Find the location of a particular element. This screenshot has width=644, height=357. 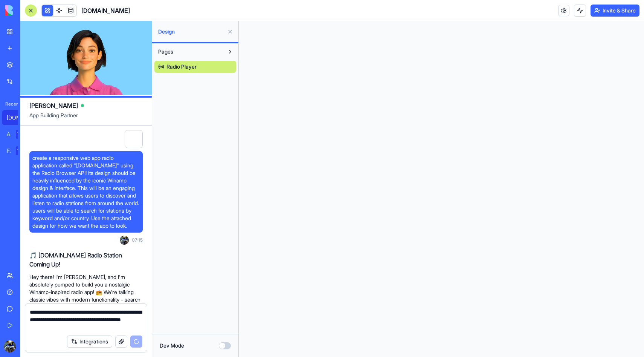

button: Invite & Share is located at coordinates (615, 11).